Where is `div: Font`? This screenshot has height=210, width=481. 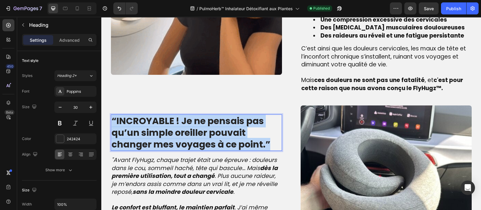
div: Font is located at coordinates (26, 91).